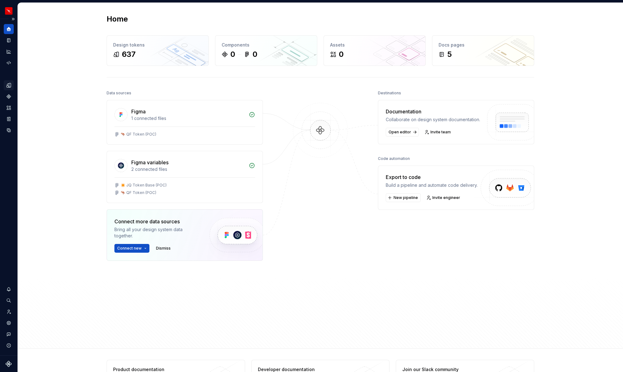 This screenshot has width=623, height=372. What do you see at coordinates (9, 334) in the screenshot?
I see `button: Contact support` at bounding box center [9, 334].